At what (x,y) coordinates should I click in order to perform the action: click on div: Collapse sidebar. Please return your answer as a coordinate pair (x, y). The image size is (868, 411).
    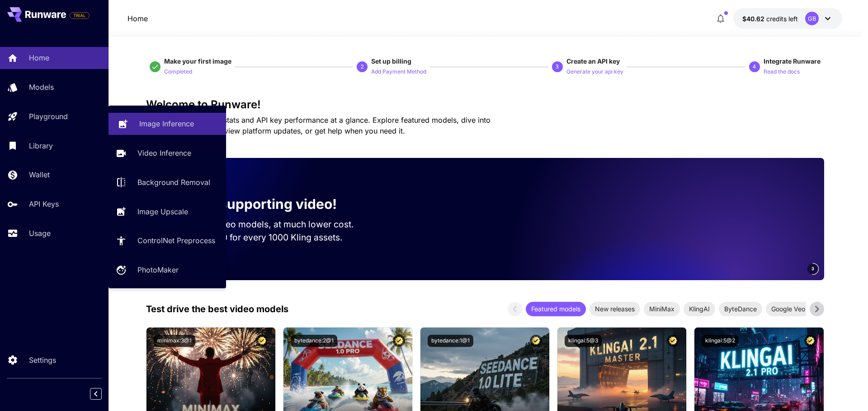
    Looking at the image, I should click on (102, 394).